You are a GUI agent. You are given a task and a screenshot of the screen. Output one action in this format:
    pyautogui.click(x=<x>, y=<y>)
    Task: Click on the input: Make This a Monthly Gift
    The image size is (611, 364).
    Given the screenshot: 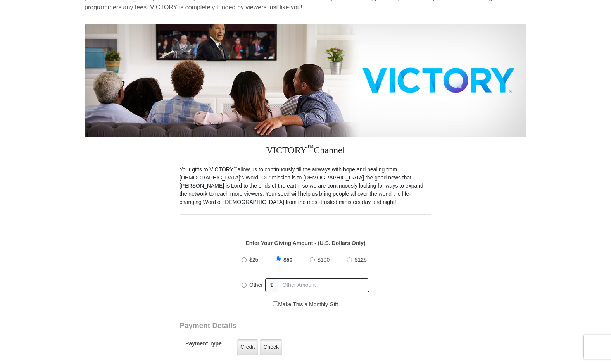 What is the action you would take?
    pyautogui.click(x=275, y=303)
    